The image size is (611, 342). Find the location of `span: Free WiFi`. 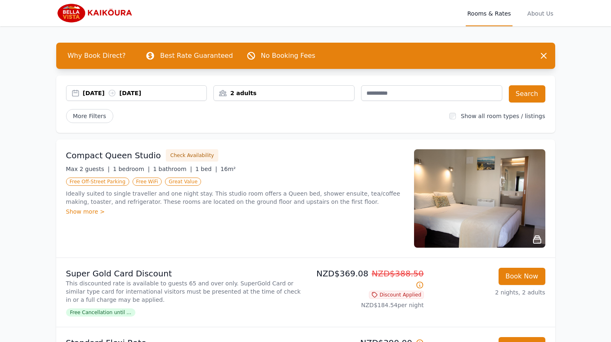

span: Free WiFi is located at coordinates (147, 182).